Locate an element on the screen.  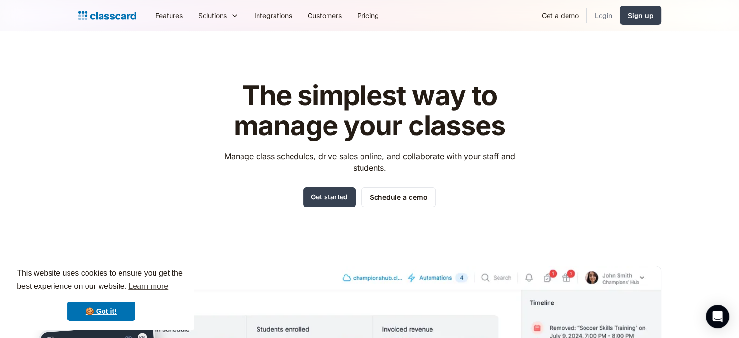
a: Login is located at coordinates (604, 15).